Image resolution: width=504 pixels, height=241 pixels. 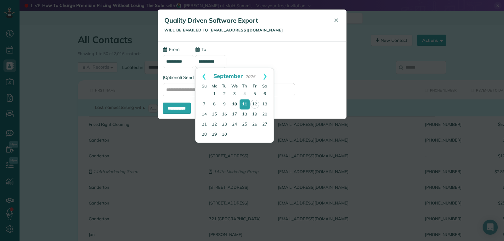 What do you see at coordinates (255, 94) in the screenshot?
I see `a: 5` at bounding box center [255, 94].